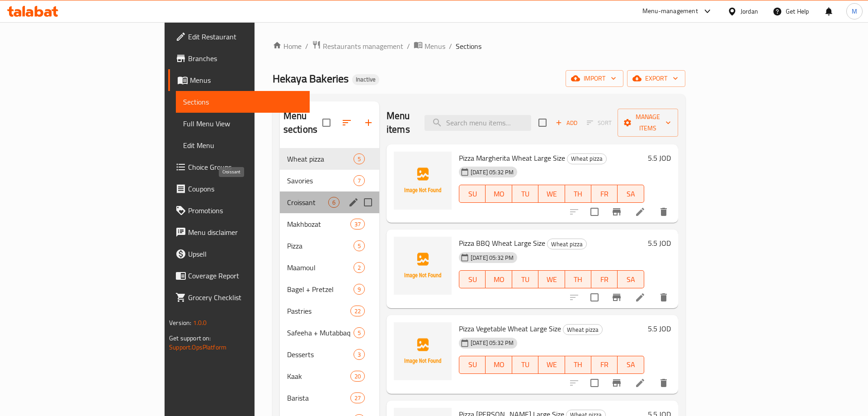  Describe the element at coordinates (566, 123) in the screenshot. I see `button: Add` at that location.